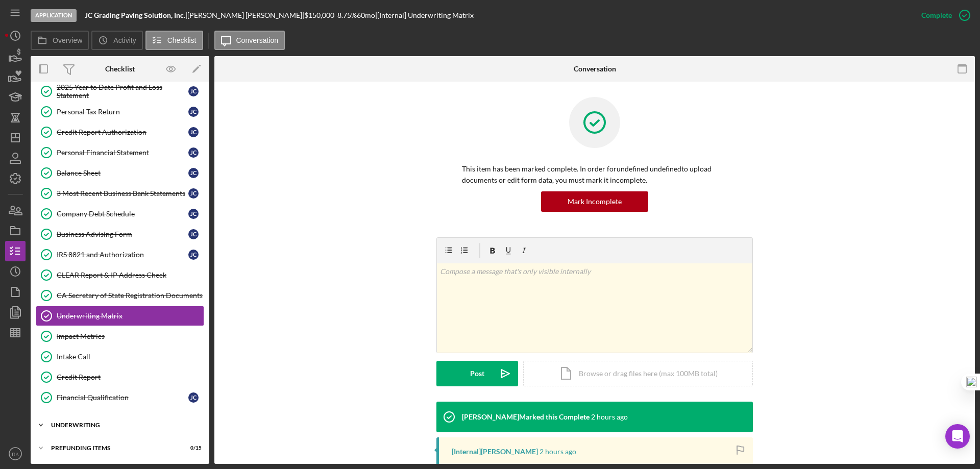 This screenshot has height=469, width=980. I want to click on b: JC Grading Paving Solution, Inc., so click(135, 15).